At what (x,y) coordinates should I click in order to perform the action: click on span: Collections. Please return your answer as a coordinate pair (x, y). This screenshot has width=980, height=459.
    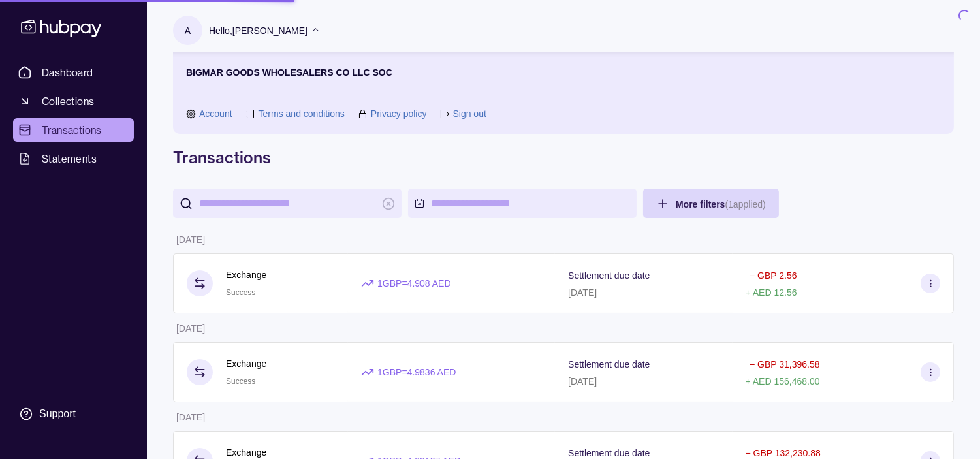
    Looking at the image, I should click on (68, 101).